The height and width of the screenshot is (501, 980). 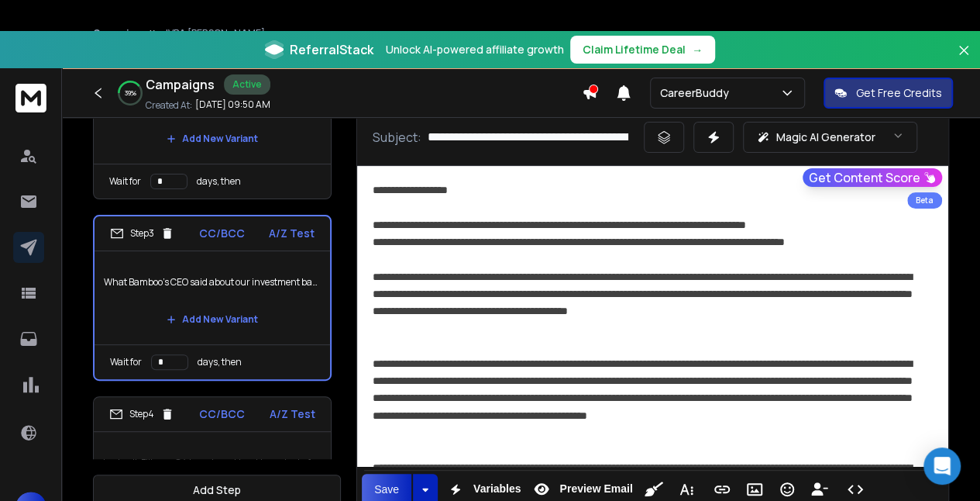 What do you see at coordinates (397, 137) in the screenshot?
I see `p: Subject:` at bounding box center [397, 137].